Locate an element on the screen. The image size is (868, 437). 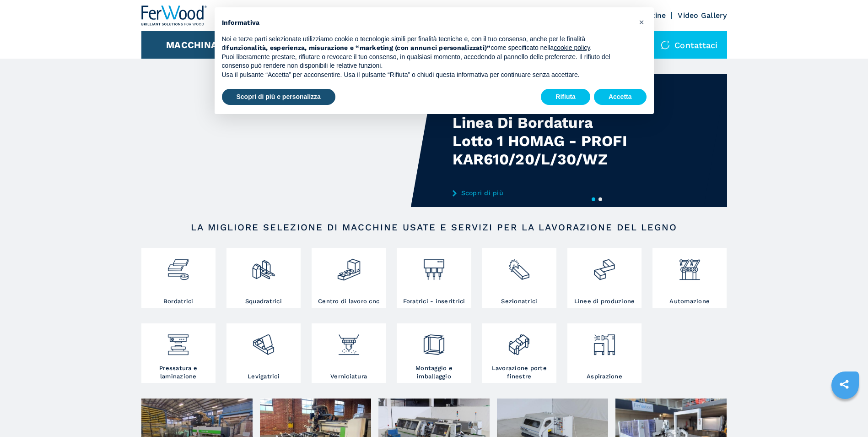
img: aspirazione_1.png is located at coordinates (604, 341).